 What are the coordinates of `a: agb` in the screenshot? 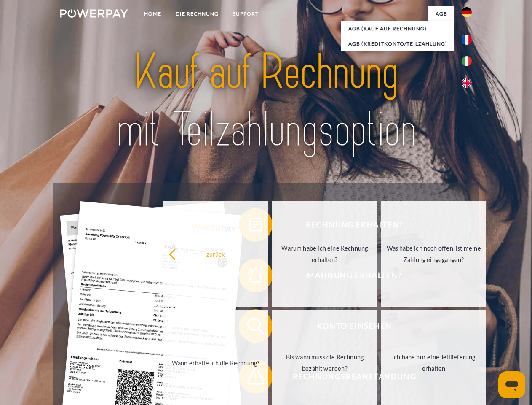 It's located at (442, 14).